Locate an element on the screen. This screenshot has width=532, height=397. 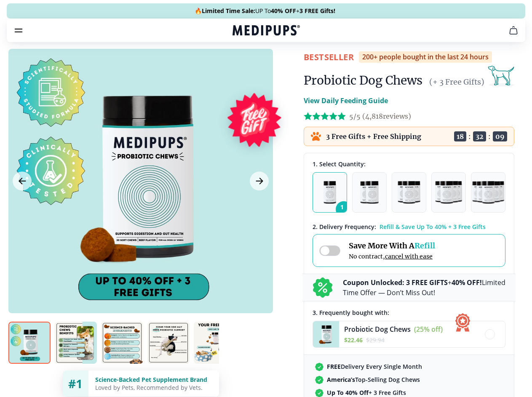
img: Pack of 1 - Natural Dog Supplements is located at coordinates (330, 192).